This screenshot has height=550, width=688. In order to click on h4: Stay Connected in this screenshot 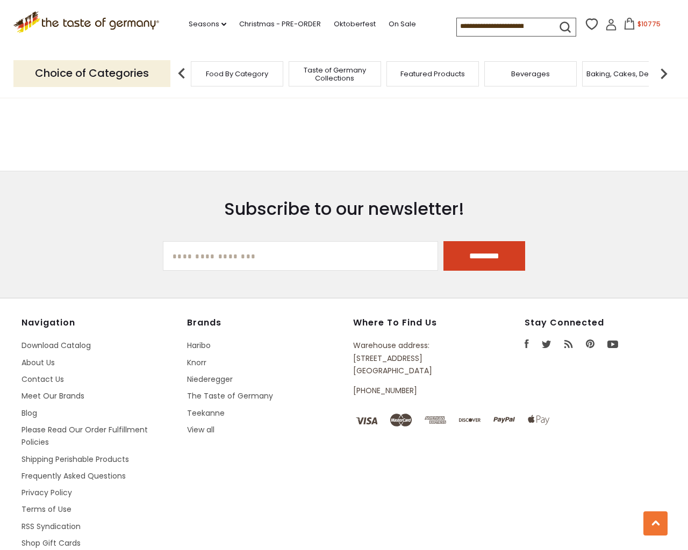, I will do `click(595, 323)`.